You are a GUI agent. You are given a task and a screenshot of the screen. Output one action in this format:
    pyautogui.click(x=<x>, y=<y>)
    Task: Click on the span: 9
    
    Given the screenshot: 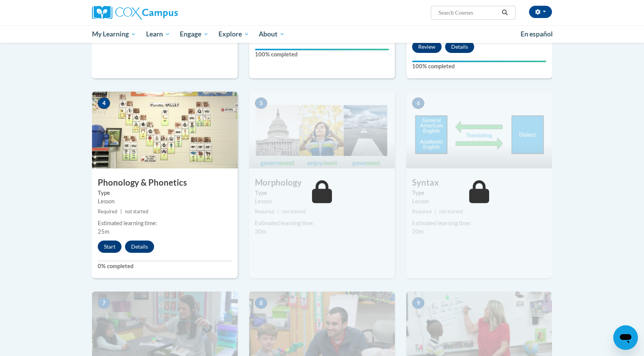 What is the action you would take?
    pyautogui.click(x=418, y=303)
    